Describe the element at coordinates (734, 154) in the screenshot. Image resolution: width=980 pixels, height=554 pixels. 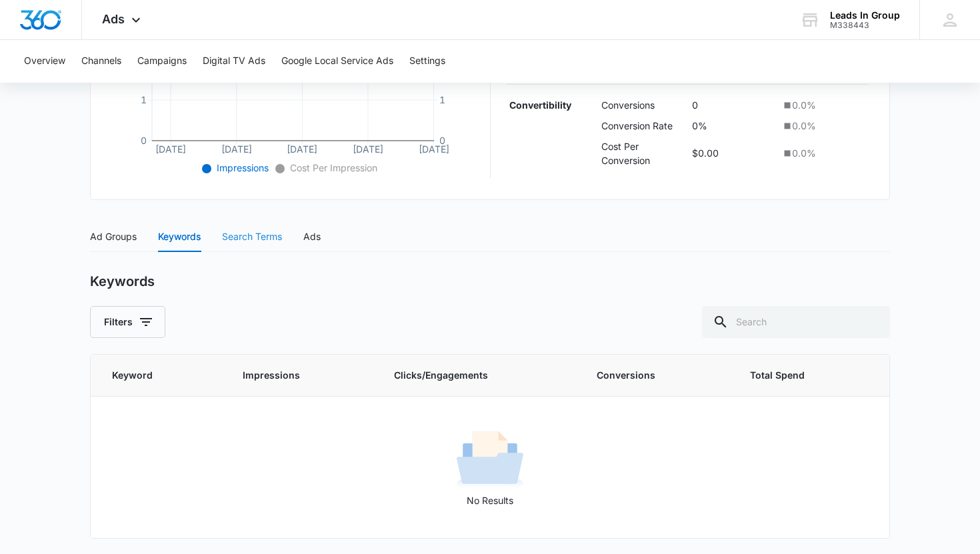
I see `td: $0.00` at that location.